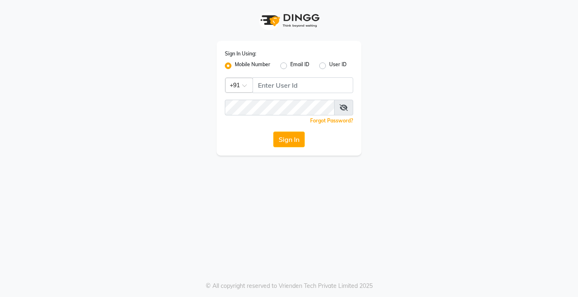 The image size is (578, 297). I want to click on label: Mobile Number, so click(253, 66).